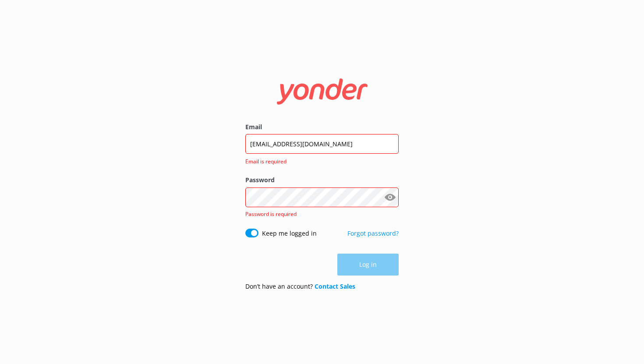  I want to click on a: Contact Sales, so click(335, 286).